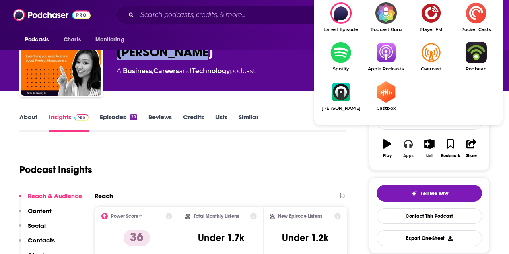 The width and height of the screenshot is (509, 254). I want to click on a: Player FMPlayer FM, so click(431, 17).